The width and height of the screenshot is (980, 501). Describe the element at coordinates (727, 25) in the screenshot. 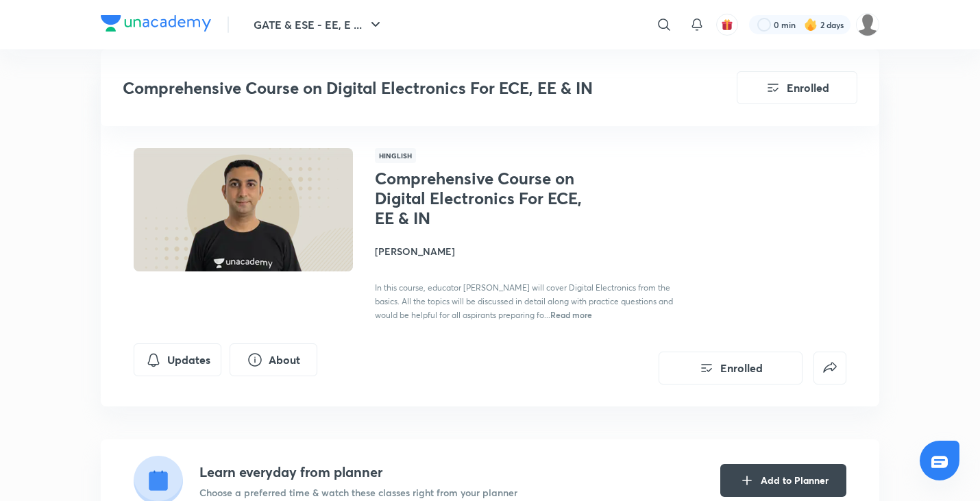

I see `button: avatar` at that location.